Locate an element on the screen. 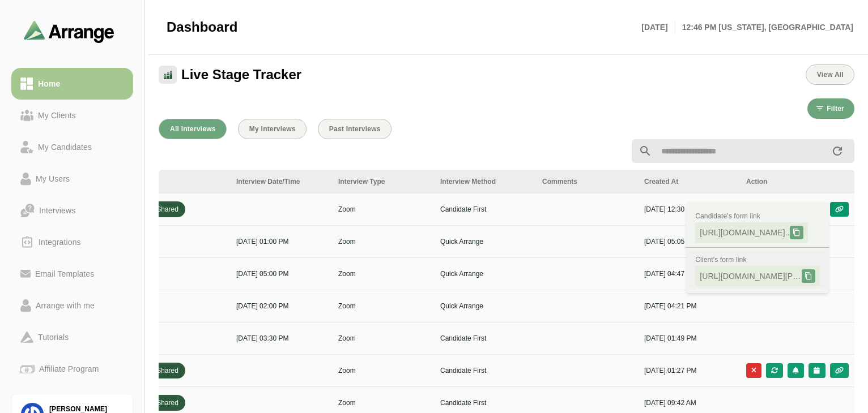 This screenshot has height=413, width=868. a: Affiliate Program is located at coordinates (72, 369).